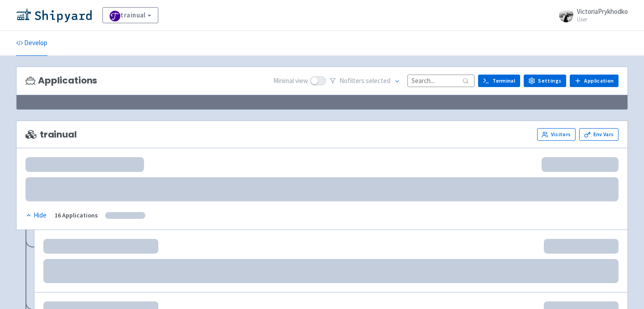 Image resolution: width=644 pixels, height=309 pixels. Describe the element at coordinates (54, 15) in the screenshot. I see `img: Shipyard logo` at that location.